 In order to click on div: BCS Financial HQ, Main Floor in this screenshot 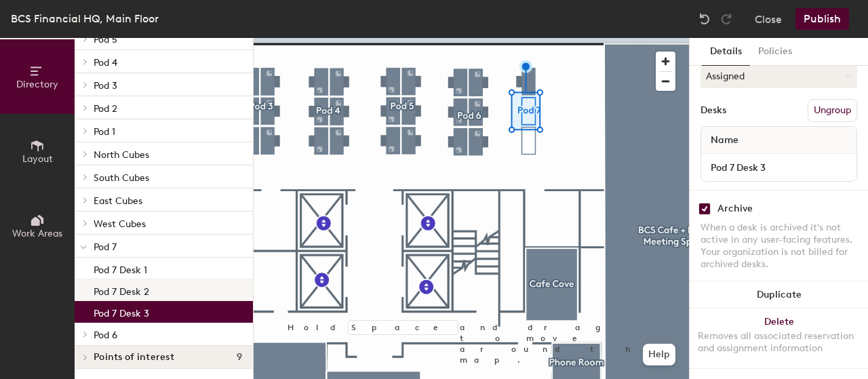, I will do `click(85, 18)`.